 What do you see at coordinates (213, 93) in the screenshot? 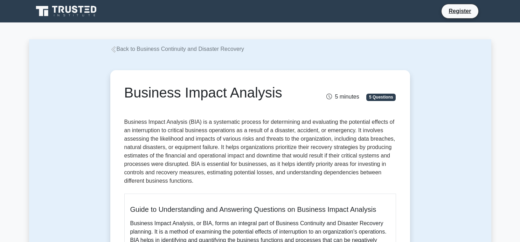
I see `h1: Business Impact Analysis` at bounding box center [213, 93].